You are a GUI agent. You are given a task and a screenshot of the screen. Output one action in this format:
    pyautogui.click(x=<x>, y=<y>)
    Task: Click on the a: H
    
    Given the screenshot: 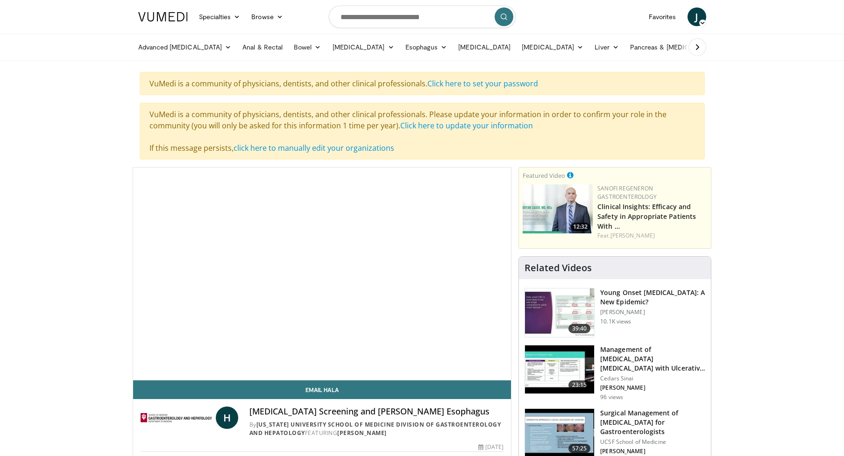 What is the action you would take?
    pyautogui.click(x=227, y=418)
    